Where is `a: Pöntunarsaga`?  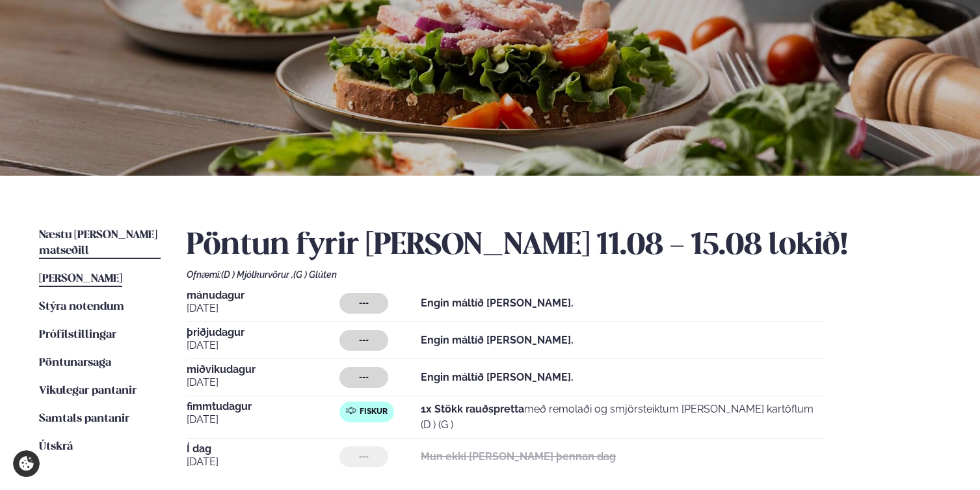
a: Pöntunarsaga is located at coordinates (75, 363).